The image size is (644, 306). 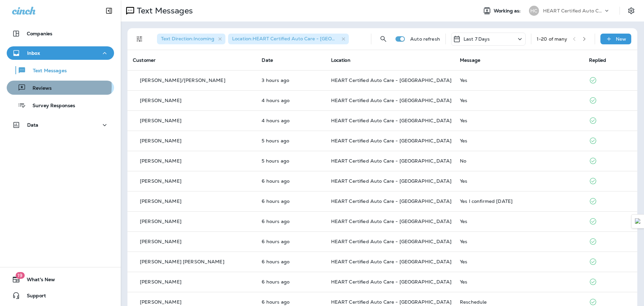 I want to click on button: Settings, so click(x=631, y=11).